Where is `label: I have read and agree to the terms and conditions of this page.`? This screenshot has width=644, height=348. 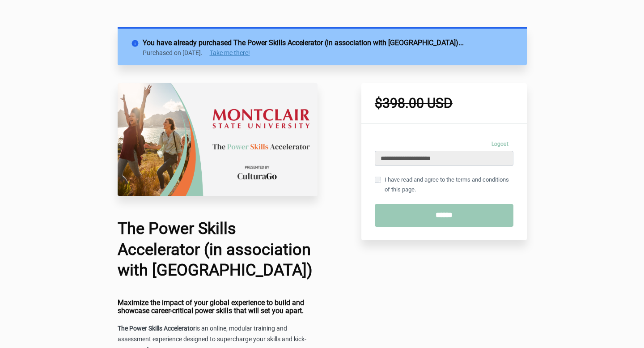 label: I have read and agree to the terms and conditions of this page. is located at coordinates (444, 185).